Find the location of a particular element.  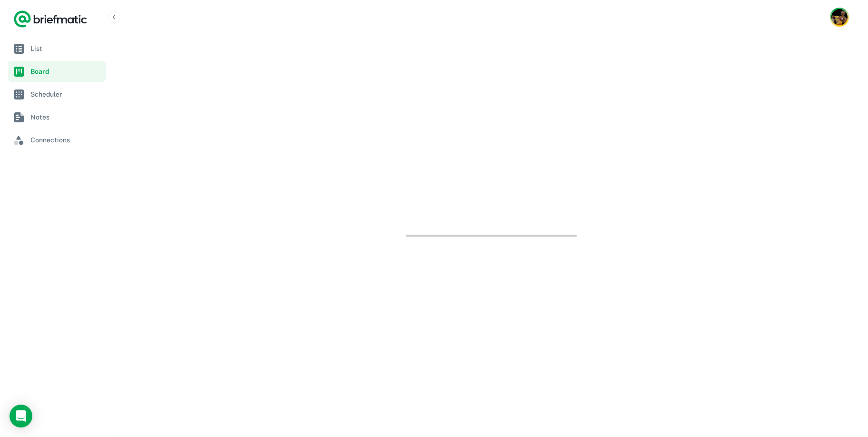

span: List is located at coordinates (66, 48).